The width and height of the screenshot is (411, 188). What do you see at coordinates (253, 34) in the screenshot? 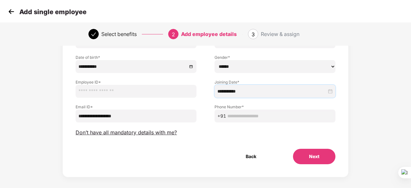
I see `span: 3` at bounding box center [253, 34].